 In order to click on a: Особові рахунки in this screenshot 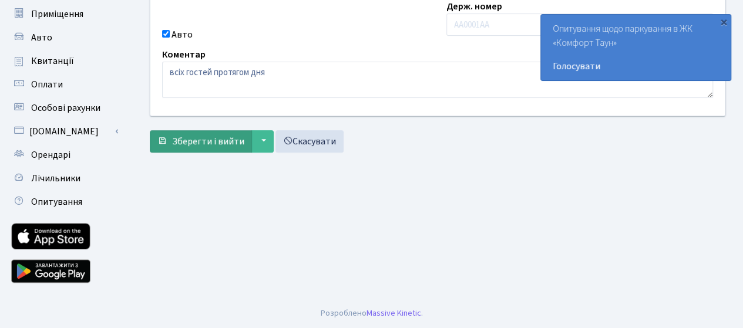, I will do `click(65, 108)`.